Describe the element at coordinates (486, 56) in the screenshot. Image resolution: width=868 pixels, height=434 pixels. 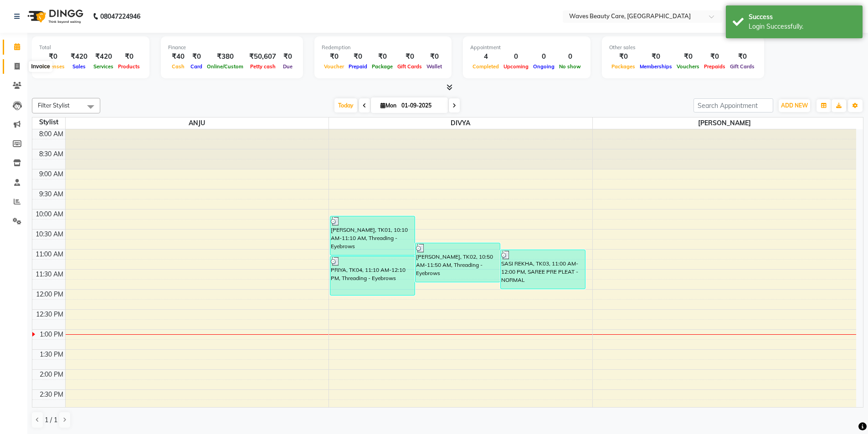
I see `div: 4` at that location.